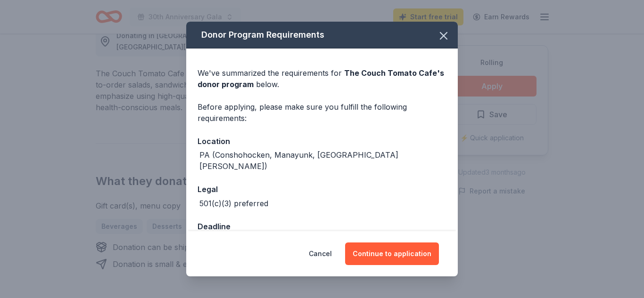 This screenshot has height=298, width=644. Describe the element at coordinates (392, 254) in the screenshot. I see `button: Continue to application` at that location.